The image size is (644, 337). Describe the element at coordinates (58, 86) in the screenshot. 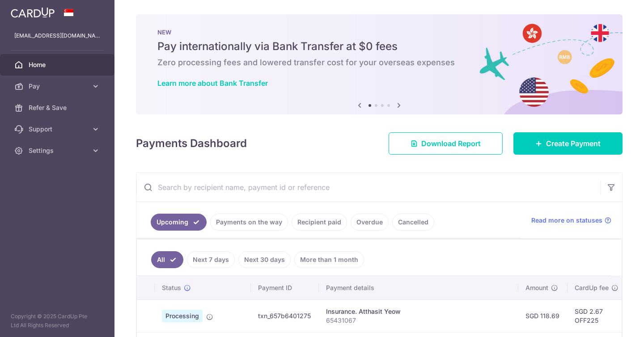

I see `span: Pay` at that location.